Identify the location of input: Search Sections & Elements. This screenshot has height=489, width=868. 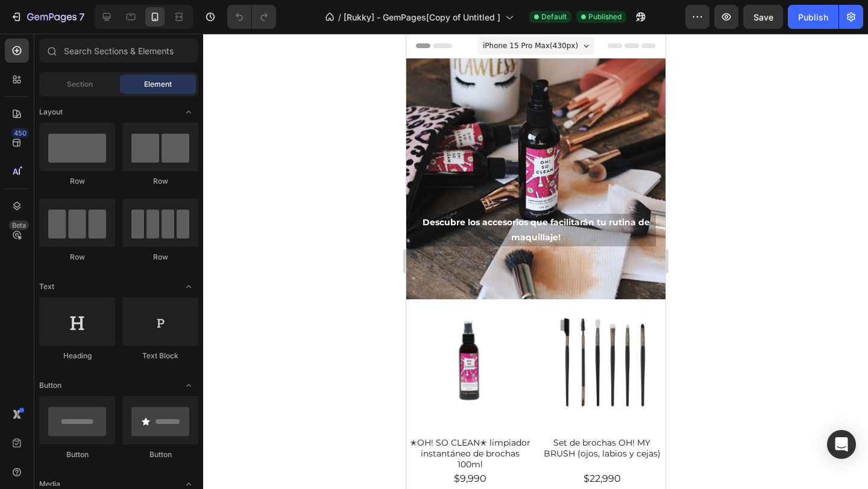
(119, 51).